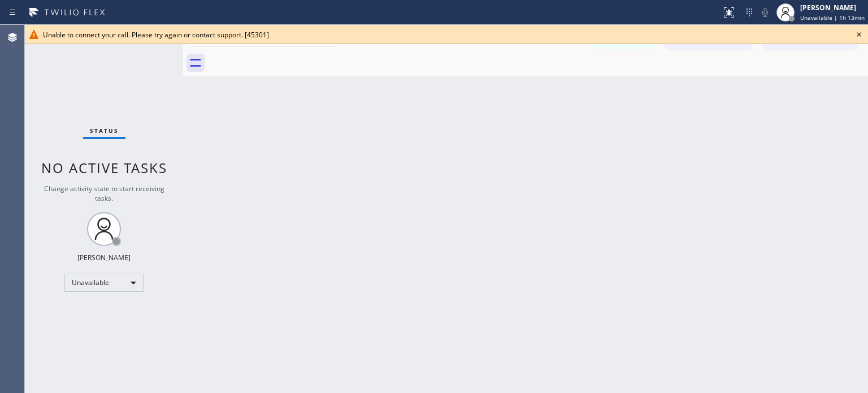 The height and width of the screenshot is (393, 868). Describe the element at coordinates (832, 18) in the screenshot. I see `span: Unavailable | 1h 13min` at that location.